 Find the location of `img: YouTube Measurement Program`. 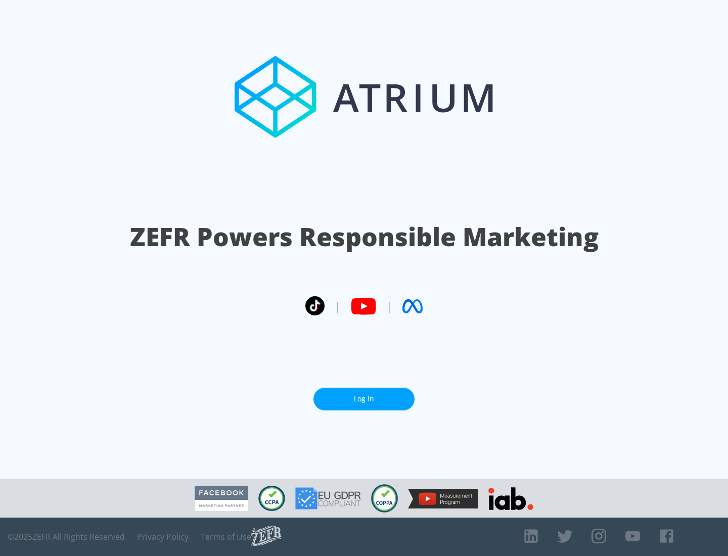

img: YouTube Measurement Program is located at coordinates (443, 498).